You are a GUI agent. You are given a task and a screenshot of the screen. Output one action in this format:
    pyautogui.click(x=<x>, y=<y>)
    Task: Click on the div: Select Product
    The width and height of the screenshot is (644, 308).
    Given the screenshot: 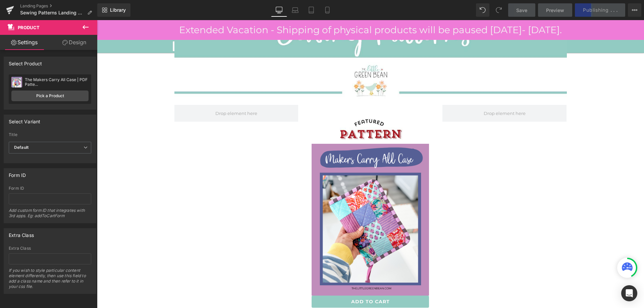 What is the action you would take?
    pyautogui.click(x=26, y=62)
    